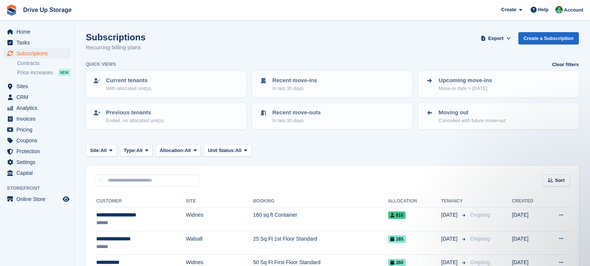  I want to click on p: Moving out, so click(472, 112).